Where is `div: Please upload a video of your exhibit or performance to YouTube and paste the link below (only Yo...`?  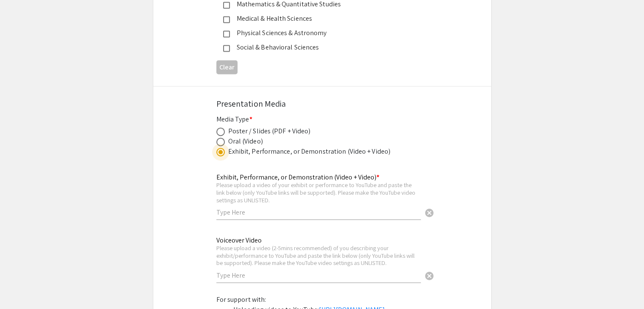
div: Please upload a video of your exhibit or performance to YouTube and paste the link below (only Yo... is located at coordinates (319, 192).